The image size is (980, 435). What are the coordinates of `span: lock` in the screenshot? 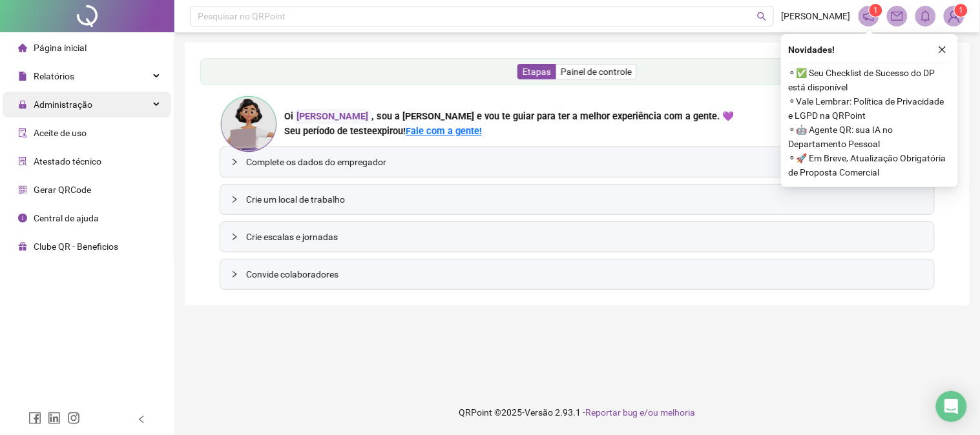 It's located at (23, 105).